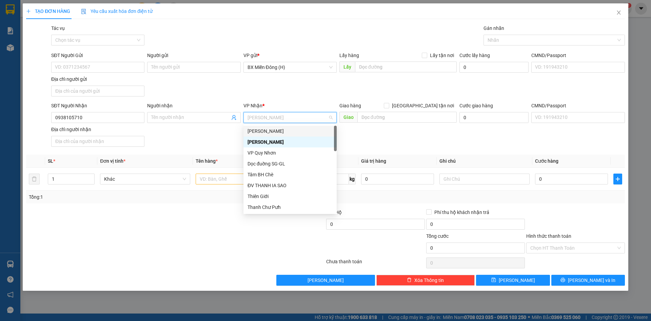  Describe the element at coordinates (352, 179) in the screenshot. I see `span: kg` at that location.